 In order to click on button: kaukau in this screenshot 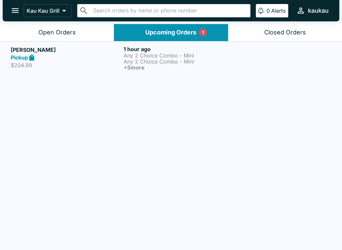, I will do `click(312, 10)`.